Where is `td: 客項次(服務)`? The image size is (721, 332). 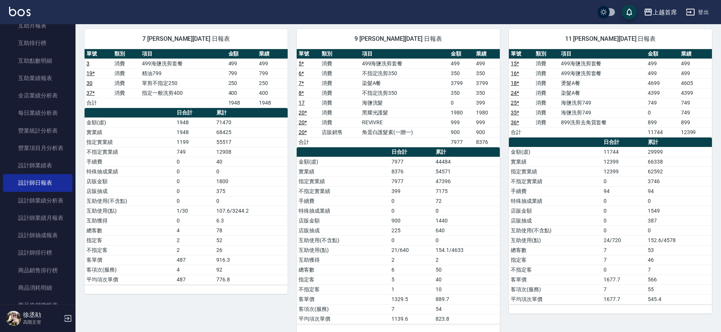 td: 客項次(服務) is located at coordinates (129, 269).